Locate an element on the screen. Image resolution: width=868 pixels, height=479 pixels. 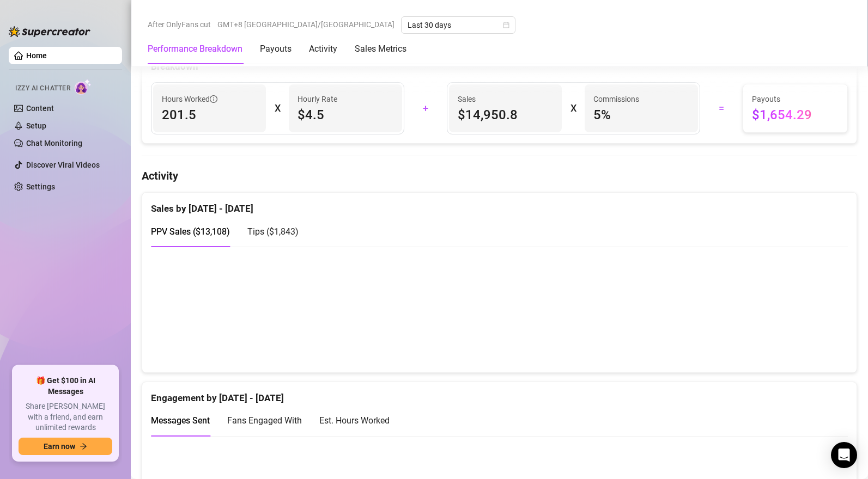
a: Content is located at coordinates (40, 108).